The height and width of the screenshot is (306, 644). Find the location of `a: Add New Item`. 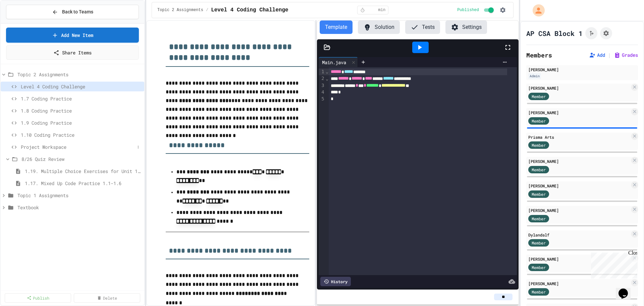

a: Add New Item is located at coordinates (72, 35).